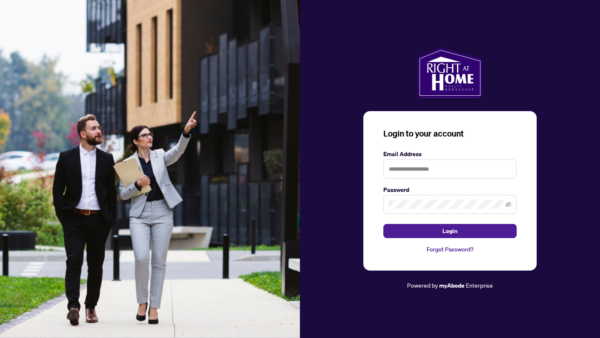  Describe the element at coordinates (450, 190) in the screenshot. I see `label: Password` at that location.